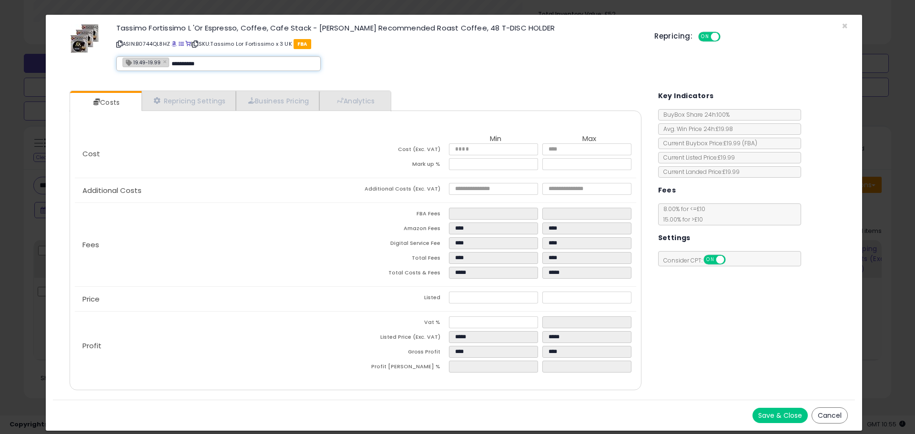 Image resolution: width=915 pixels, height=434 pixels. Describe the element at coordinates (674, 238) in the screenshot. I see `h5: Settings` at that location.